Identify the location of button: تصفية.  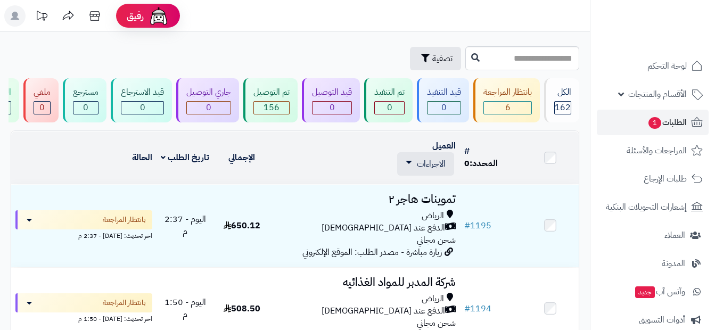
(436, 59).